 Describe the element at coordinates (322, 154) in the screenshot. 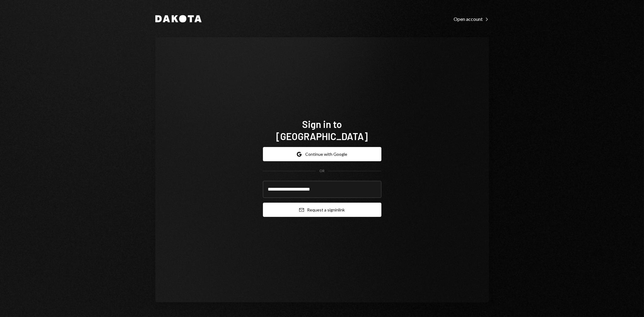

I see `button: Continue with Google` at that location.